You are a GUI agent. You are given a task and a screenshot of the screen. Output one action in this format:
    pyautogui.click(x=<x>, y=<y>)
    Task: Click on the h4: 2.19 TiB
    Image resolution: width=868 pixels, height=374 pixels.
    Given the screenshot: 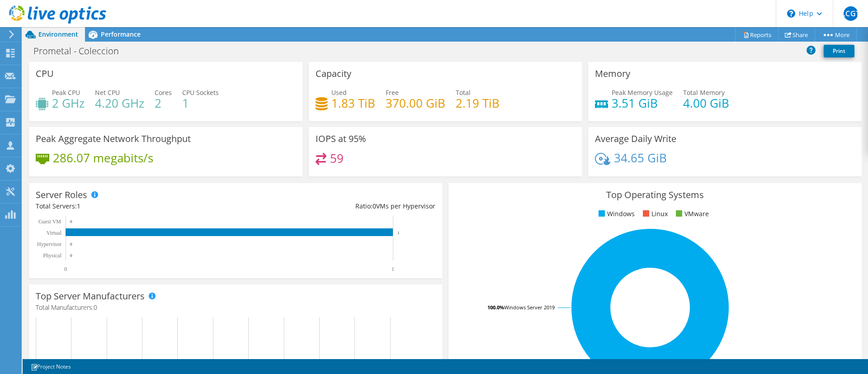 What is the action you would take?
    pyautogui.click(x=477, y=103)
    